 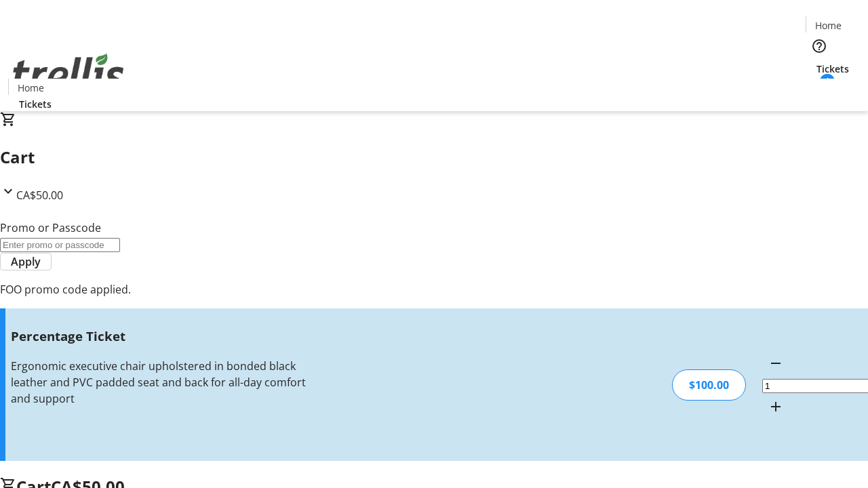 What do you see at coordinates (39, 196) in the screenshot?
I see `span: CA$50.00` at bounding box center [39, 196].